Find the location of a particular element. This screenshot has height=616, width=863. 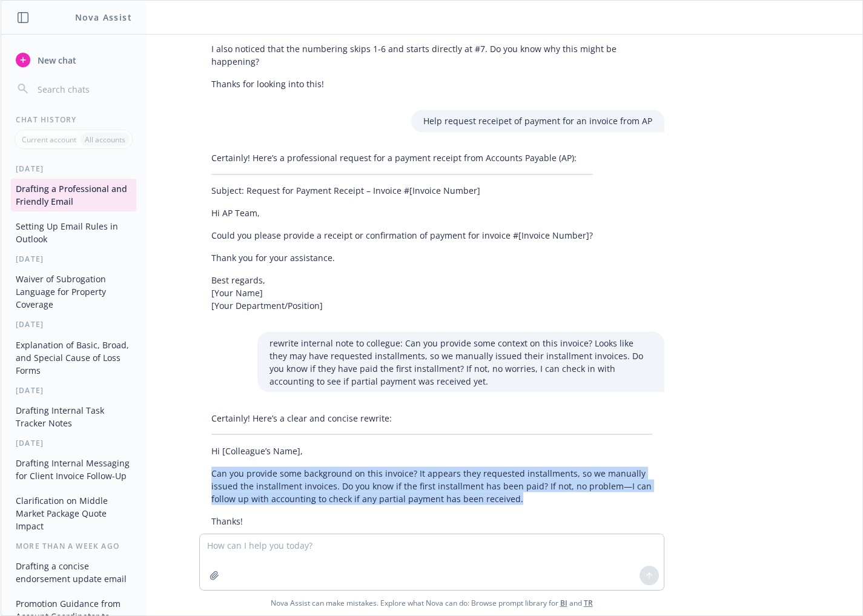

p: Help request receipet of payment for an invoice from AP is located at coordinates (537, 121).